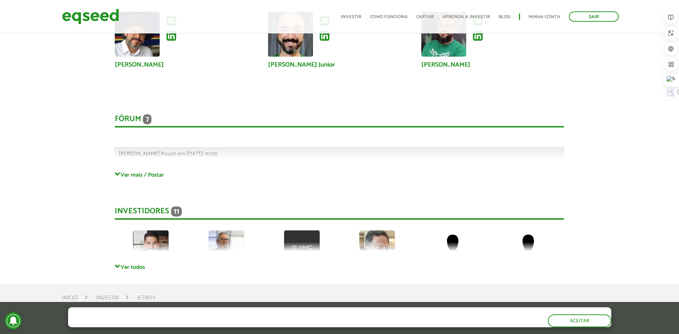 The image size is (679, 334). I want to click on a: Blog, so click(504, 17).